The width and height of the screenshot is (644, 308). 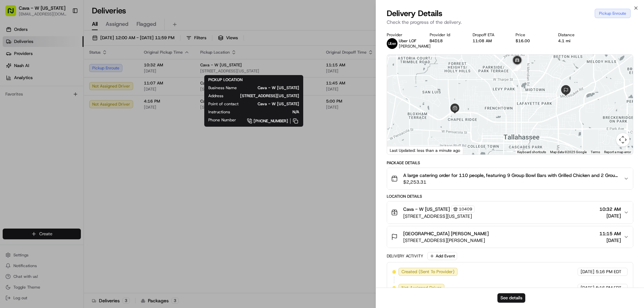 What do you see at coordinates (442, 256) in the screenshot?
I see `button: Add Event` at bounding box center [442, 256].